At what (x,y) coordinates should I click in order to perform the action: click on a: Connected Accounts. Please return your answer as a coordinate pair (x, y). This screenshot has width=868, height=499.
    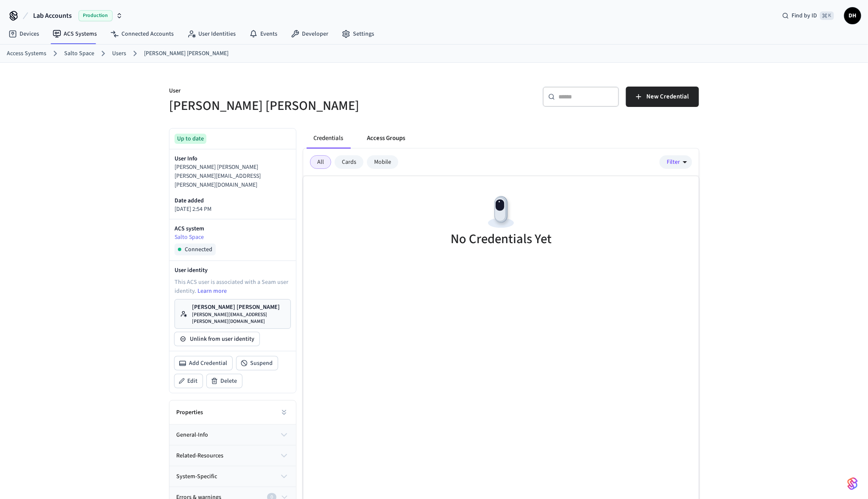
    Looking at the image, I should click on (142, 34).